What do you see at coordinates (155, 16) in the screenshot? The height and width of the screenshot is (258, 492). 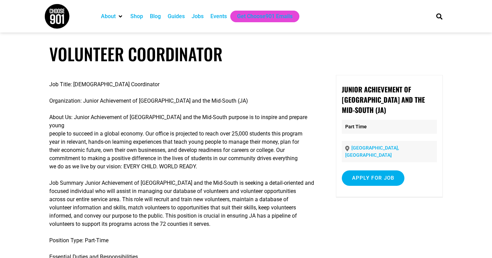 I see `a: Blog` at bounding box center [155, 16].